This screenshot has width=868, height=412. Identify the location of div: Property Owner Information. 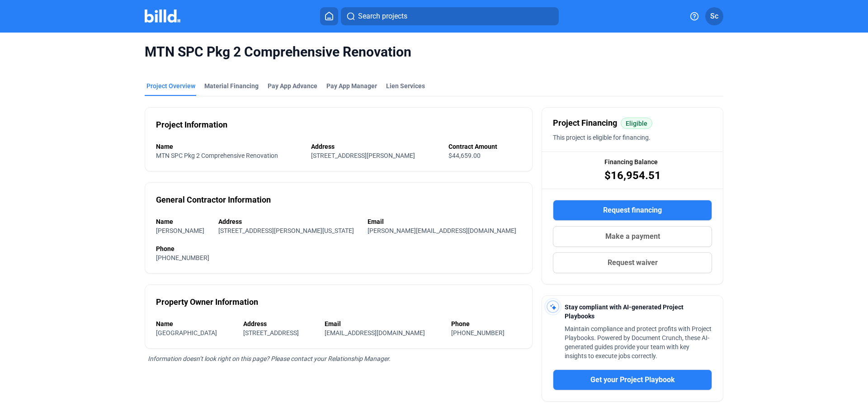
(207, 302).